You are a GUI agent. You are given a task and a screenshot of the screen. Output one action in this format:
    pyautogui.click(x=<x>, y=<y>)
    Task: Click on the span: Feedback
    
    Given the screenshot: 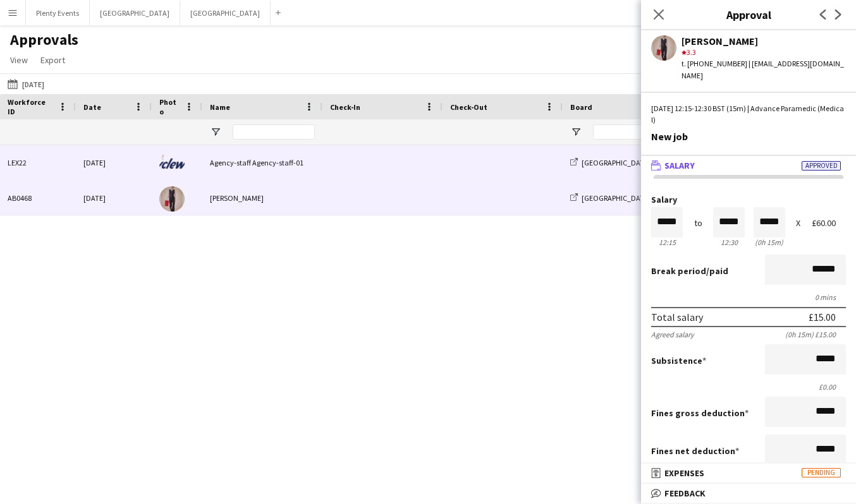 What is the action you would take?
    pyautogui.click(x=684, y=493)
    